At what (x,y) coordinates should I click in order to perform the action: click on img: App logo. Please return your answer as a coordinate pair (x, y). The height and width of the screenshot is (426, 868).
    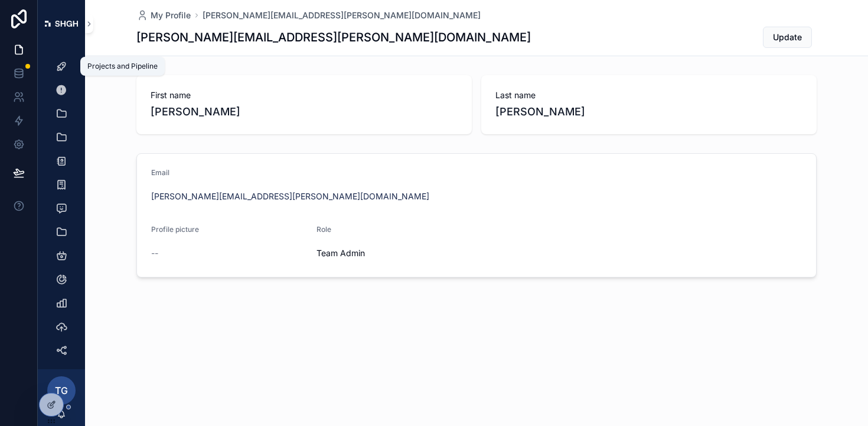
    Looking at the image, I should click on (62, 24).